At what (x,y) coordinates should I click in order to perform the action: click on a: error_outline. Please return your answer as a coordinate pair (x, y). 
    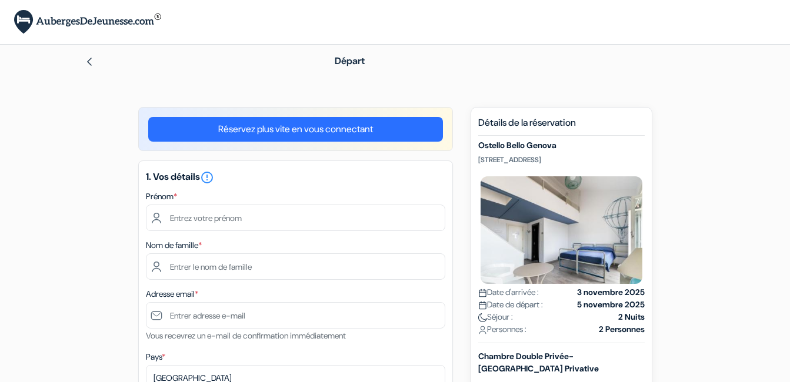
    Looking at the image, I should click on (207, 176).